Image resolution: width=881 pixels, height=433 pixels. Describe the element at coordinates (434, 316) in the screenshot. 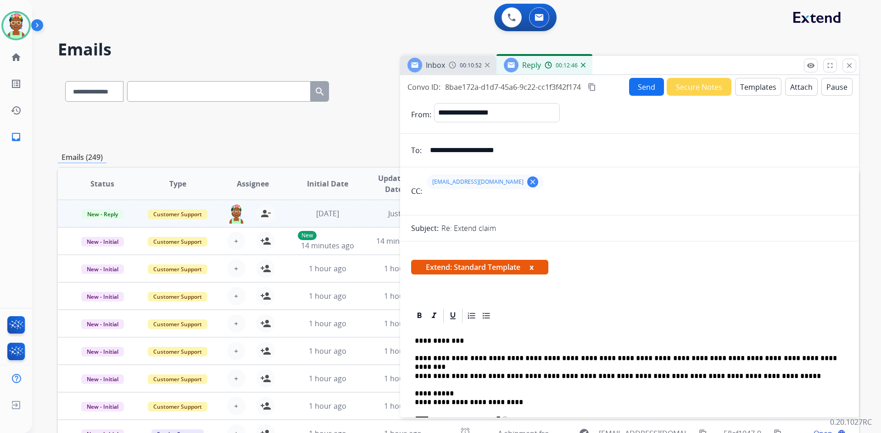

I see `div: Italic` at that location.